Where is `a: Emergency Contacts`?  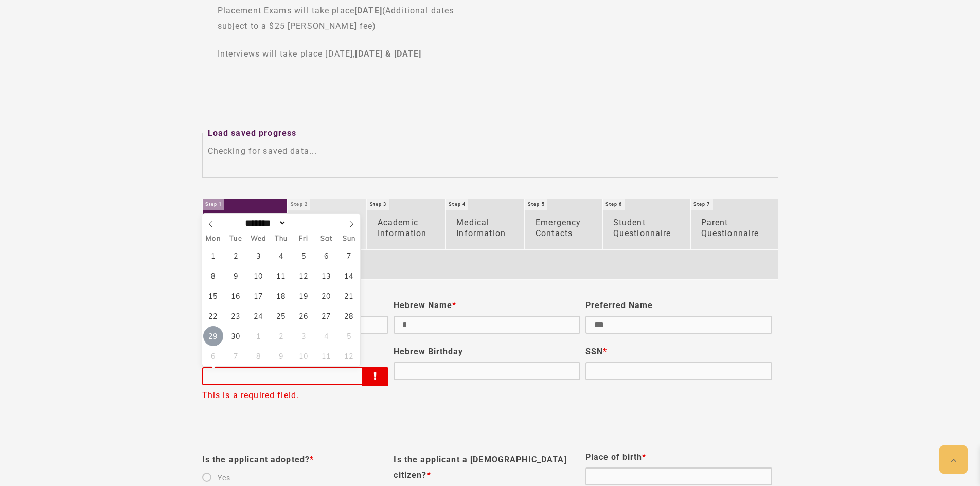
a: Emergency Contacts is located at coordinates (563, 224).